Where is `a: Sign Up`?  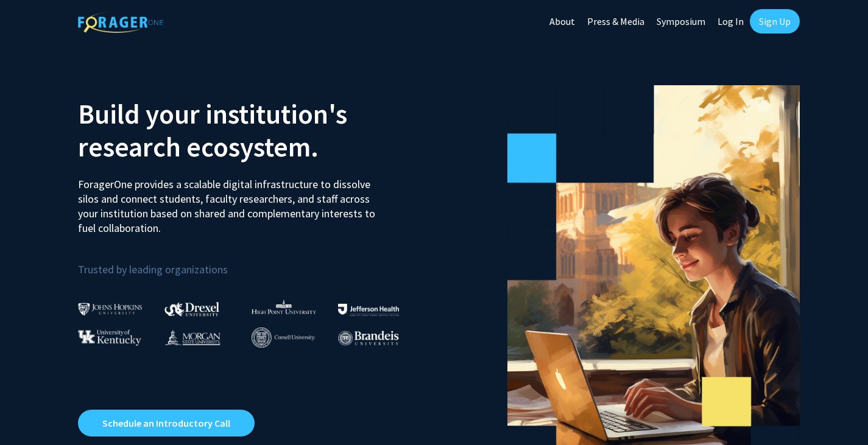 a: Sign Up is located at coordinates (775, 21).